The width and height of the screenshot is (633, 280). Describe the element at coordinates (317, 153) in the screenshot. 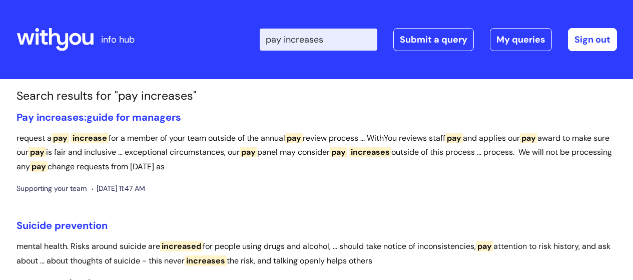

I see `p: request a for a member of your team outside of the annual review process ... WithYou reviews staf...` at that location.